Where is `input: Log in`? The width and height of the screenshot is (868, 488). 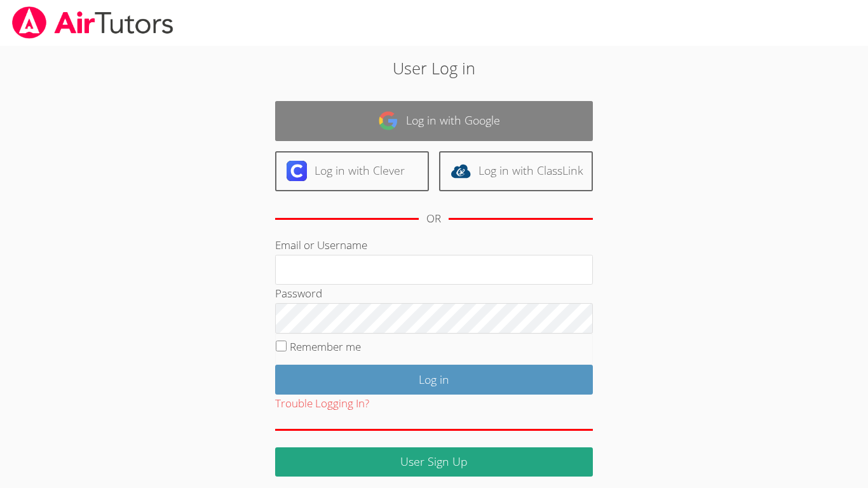 input: Log in is located at coordinates (434, 379).